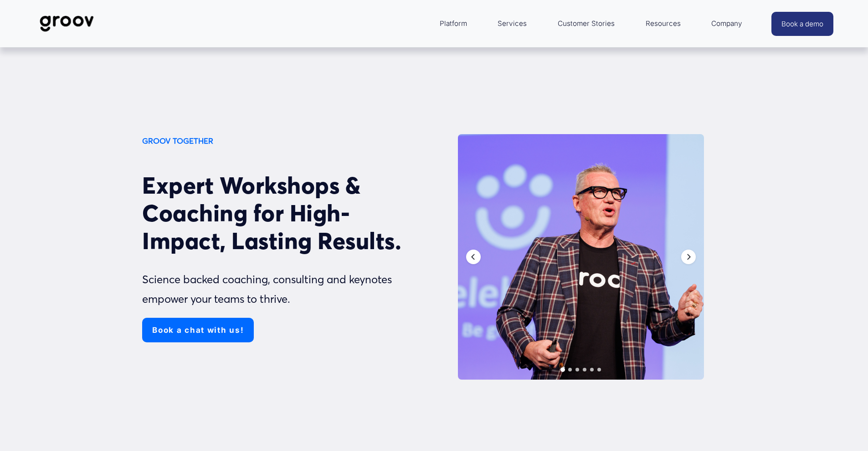 This screenshot has width=868, height=451. I want to click on span: Company, so click(726, 24).